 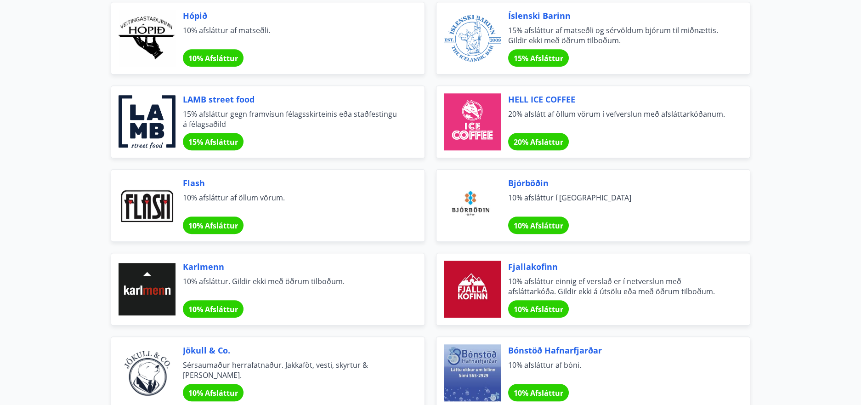 I want to click on span: 10% afsláttur af bóni., so click(x=618, y=370).